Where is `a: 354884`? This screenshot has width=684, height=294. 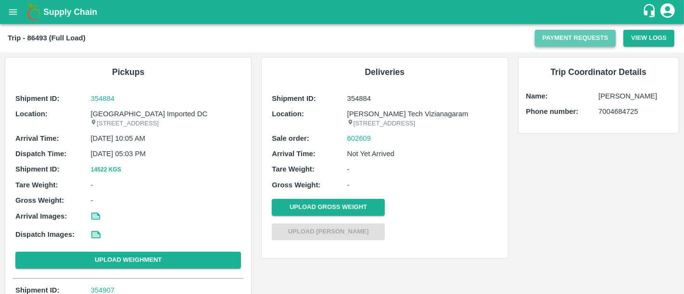
a: 354884 is located at coordinates (165, 99).